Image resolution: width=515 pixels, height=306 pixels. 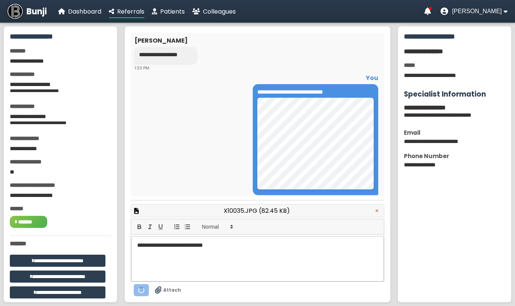 I want to click on button: User menu, so click(x=474, y=11).